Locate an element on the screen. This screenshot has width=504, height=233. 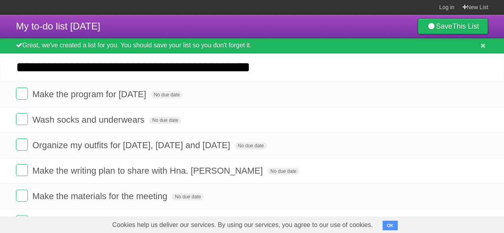
span: Make the materials for the meeting is located at coordinates (101, 196).